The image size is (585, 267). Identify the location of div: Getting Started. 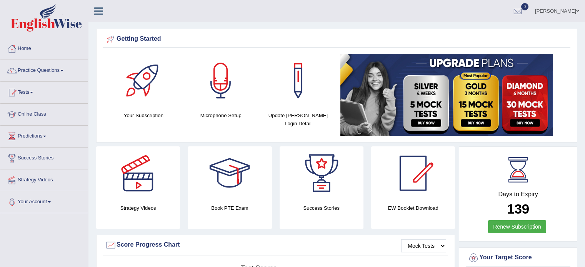
(337, 39).